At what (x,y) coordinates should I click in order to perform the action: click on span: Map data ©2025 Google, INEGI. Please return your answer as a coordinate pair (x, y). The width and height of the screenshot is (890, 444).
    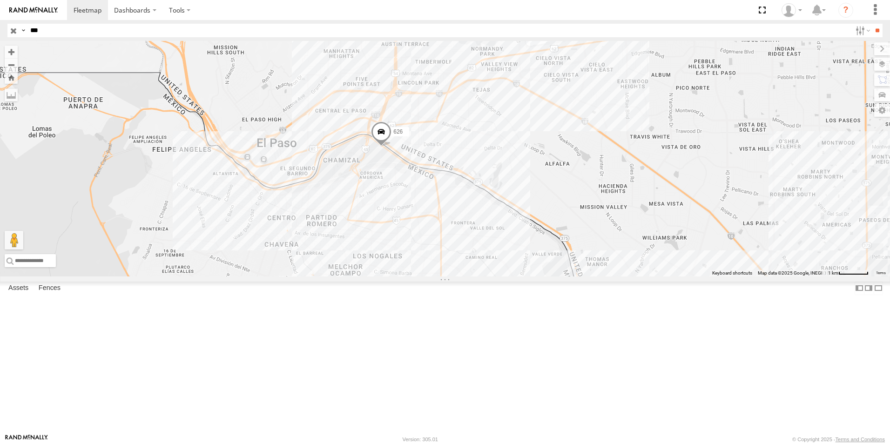
    Looking at the image, I should click on (790, 273).